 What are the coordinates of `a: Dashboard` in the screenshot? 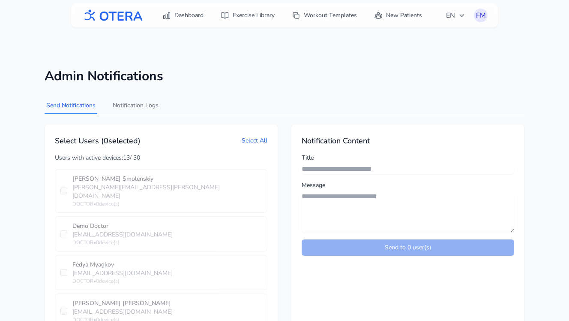 It's located at (183, 15).